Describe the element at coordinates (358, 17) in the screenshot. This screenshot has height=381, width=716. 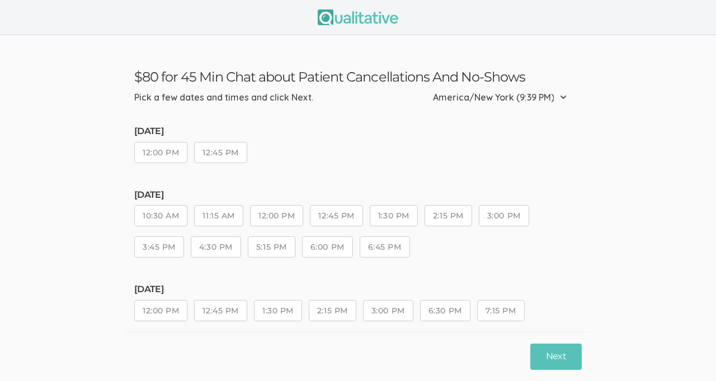
I see `img: Qualitative` at that location.